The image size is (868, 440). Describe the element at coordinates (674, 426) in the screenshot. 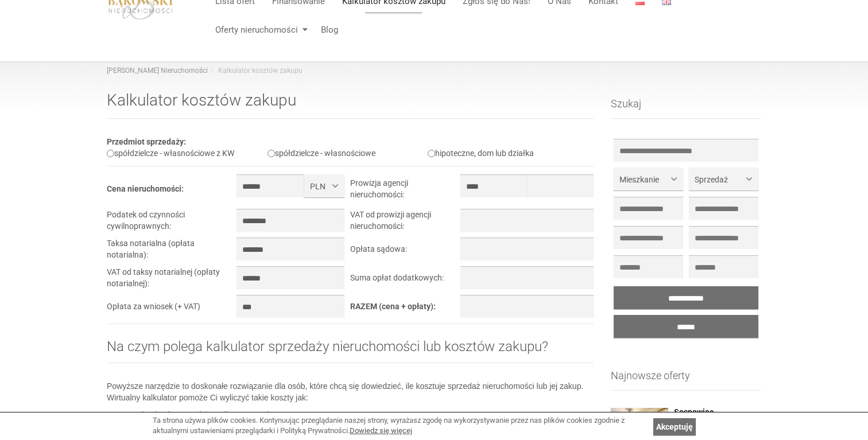

I see `a: Akceptuję` at that location.